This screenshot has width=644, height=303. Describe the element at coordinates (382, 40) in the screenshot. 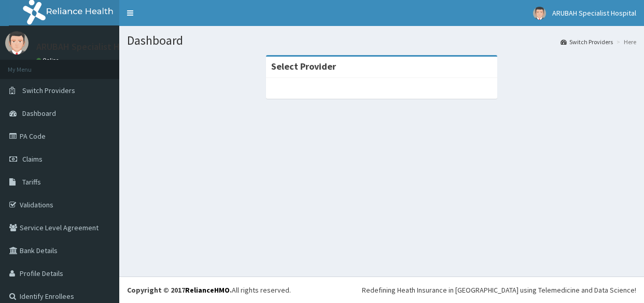

I see `h1: Dashboard` at that location.